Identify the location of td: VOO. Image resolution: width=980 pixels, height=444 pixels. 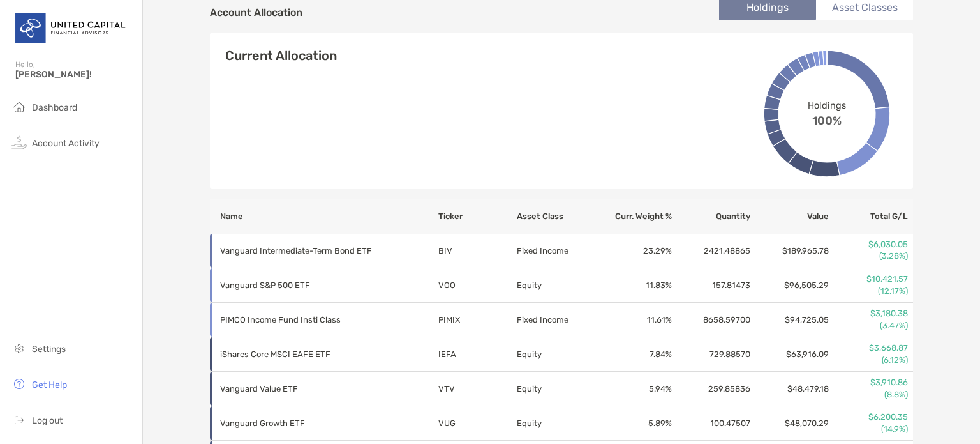
(477, 285).